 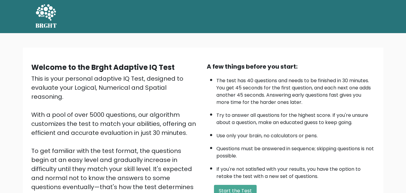 What do you see at coordinates (46, 26) in the screenshot?
I see `h5: BRGHT` at bounding box center [46, 26].